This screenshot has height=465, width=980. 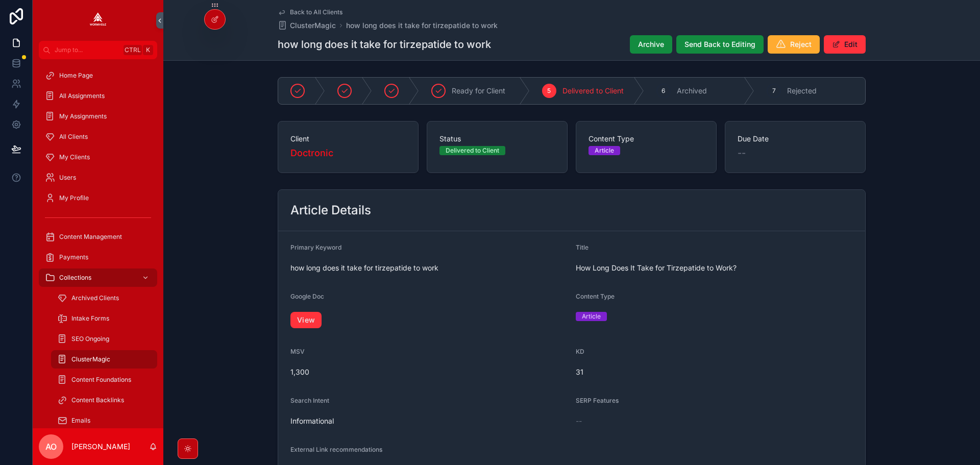 What do you see at coordinates (80, 421) in the screenshot?
I see `span: Emails` at bounding box center [80, 421].